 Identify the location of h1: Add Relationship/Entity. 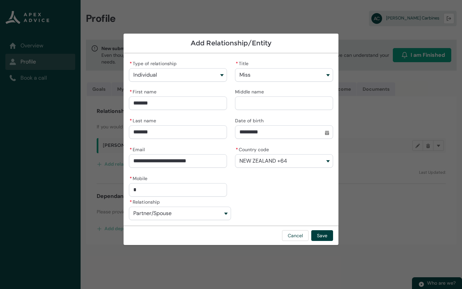
(231, 43).